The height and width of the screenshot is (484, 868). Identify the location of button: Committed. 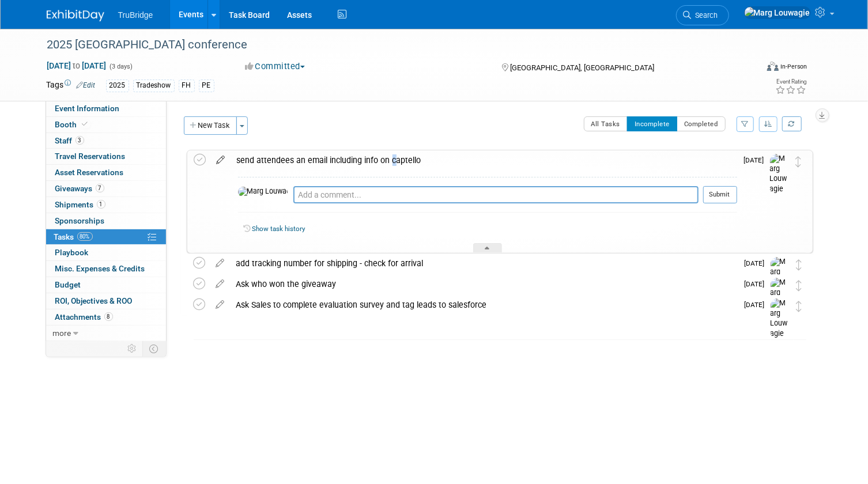
(275, 66).